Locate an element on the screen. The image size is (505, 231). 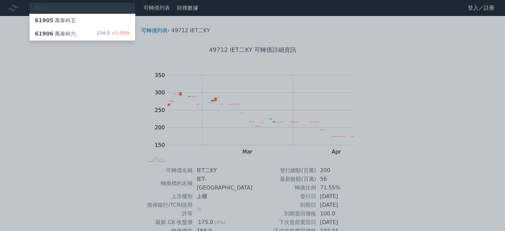
a: 61906萬泰科六 154.0+1.00% is located at coordinates (82, 34).